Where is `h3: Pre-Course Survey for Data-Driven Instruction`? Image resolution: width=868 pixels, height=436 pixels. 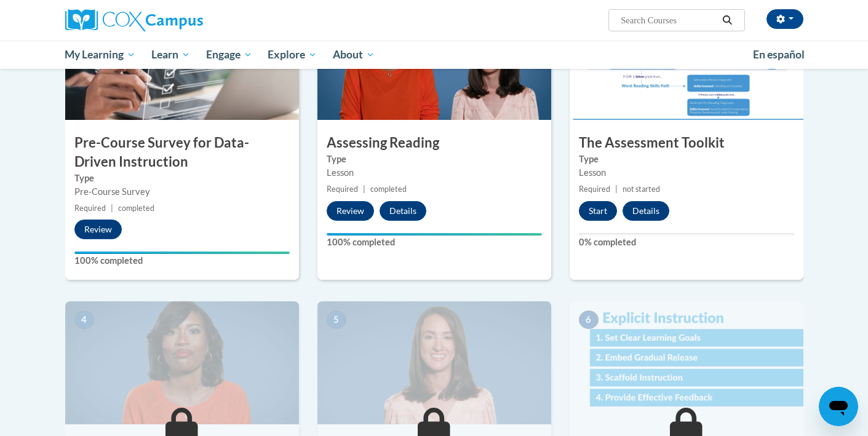
h3: Pre-Course Survey for Data-Driven Instruction is located at coordinates (182, 153).